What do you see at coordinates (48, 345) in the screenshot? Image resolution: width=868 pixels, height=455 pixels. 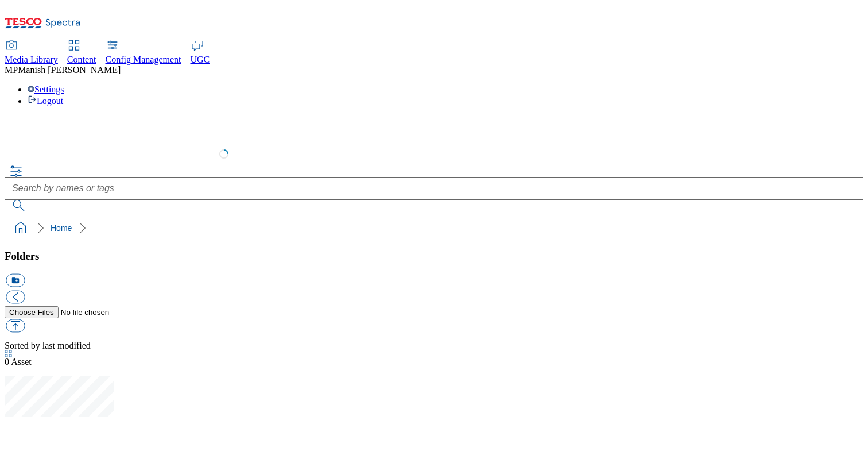 I see `span: Sorted by last modified` at bounding box center [48, 345].